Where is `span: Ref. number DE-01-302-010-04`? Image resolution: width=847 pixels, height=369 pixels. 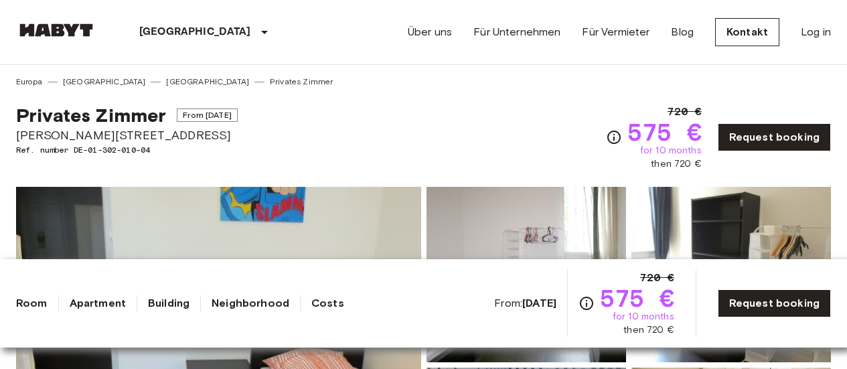
span: Ref. number DE-01-302-010-04 is located at coordinates (127, 150).